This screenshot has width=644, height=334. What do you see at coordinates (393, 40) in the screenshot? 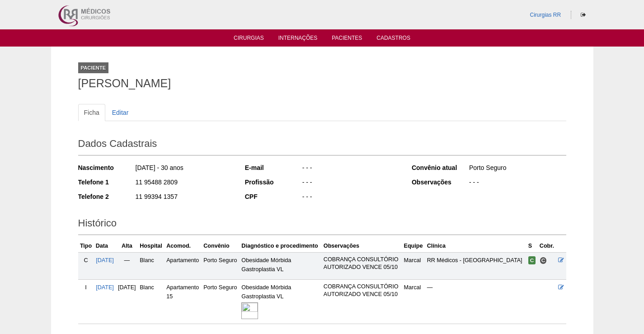
I see `a: Cadastros` at bounding box center [393, 40].